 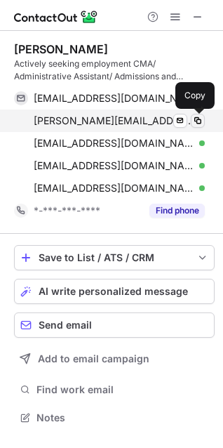 I want to click on button: AI write personalized message, so click(x=115, y=292).